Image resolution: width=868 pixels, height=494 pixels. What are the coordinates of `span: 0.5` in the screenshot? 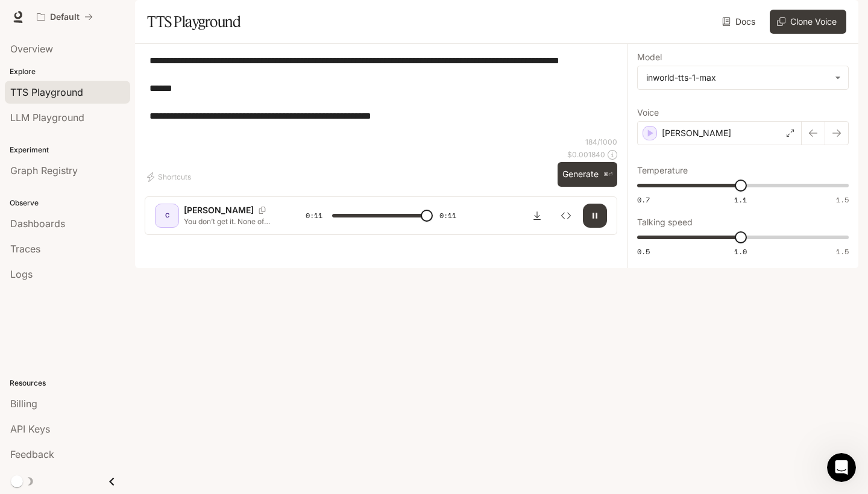 It's located at (643, 251).